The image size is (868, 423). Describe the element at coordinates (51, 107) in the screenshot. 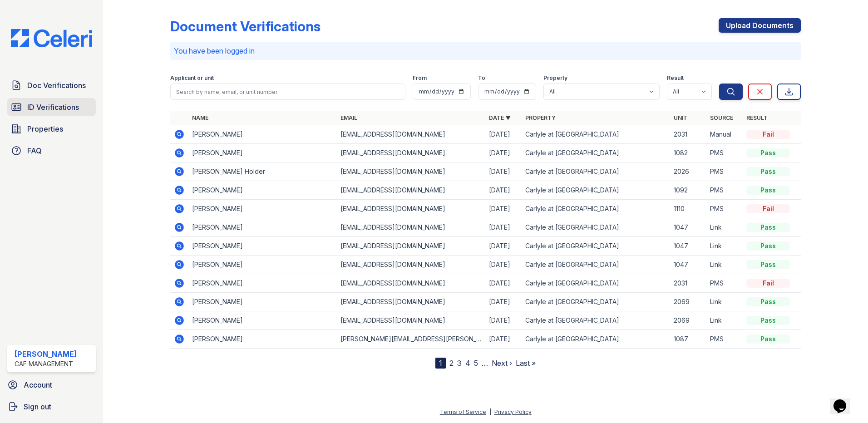

I see `a: ID Verifications` at that location.